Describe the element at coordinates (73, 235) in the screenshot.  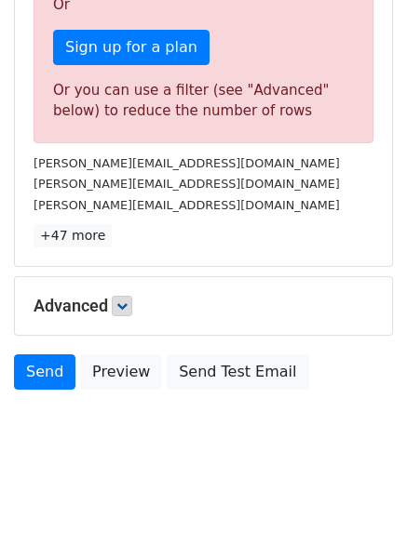
I see `a: +47 more` at that location.